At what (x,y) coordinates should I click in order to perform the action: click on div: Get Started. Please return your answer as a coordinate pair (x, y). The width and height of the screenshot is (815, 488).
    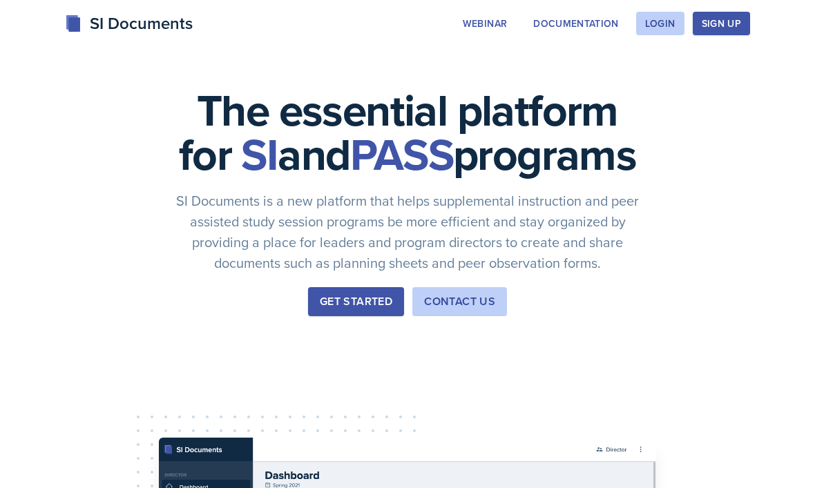
    Looking at the image, I should click on (356, 302).